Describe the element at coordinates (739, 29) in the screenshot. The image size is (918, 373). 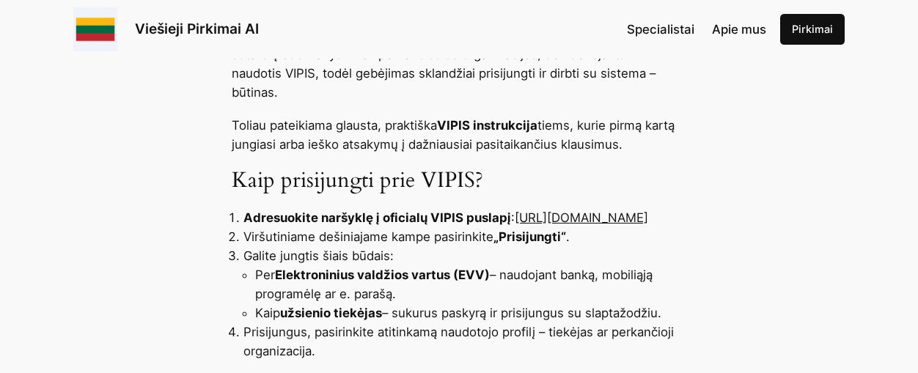
I see `span: Apie mus` at that location.